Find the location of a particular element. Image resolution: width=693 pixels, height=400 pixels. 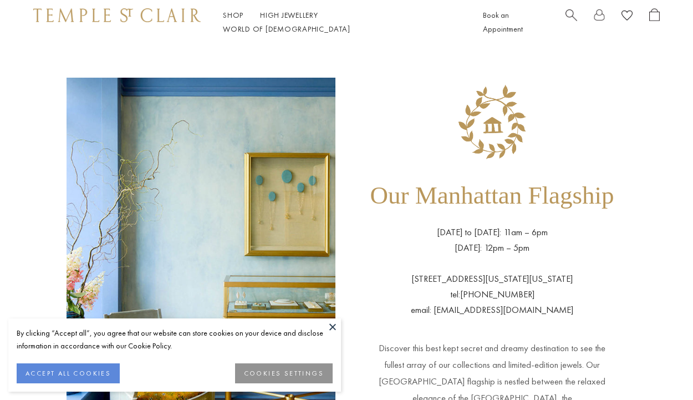

nav: Main navigation is located at coordinates (340, 22).